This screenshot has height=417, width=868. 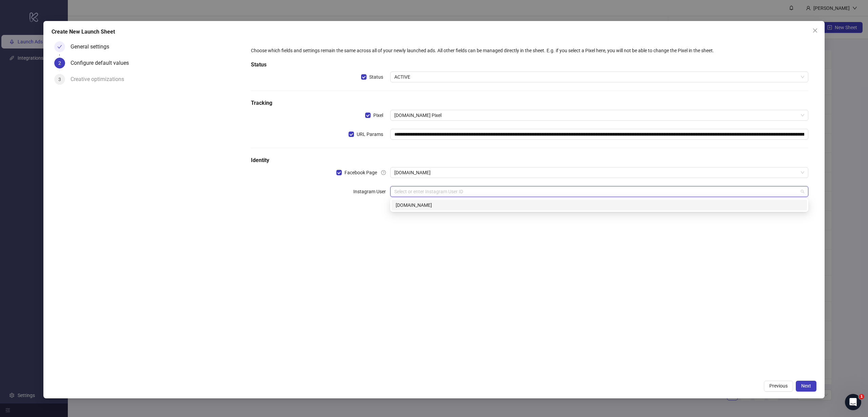 I want to click on span: Bioma.health Pixel, so click(x=599, y=115).